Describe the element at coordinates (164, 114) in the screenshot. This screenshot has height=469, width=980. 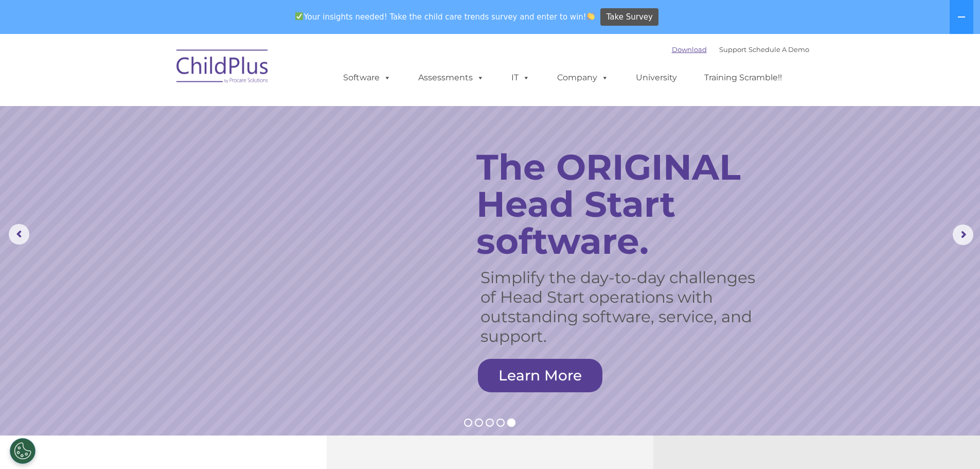
I see `span: Phone number` at that location.